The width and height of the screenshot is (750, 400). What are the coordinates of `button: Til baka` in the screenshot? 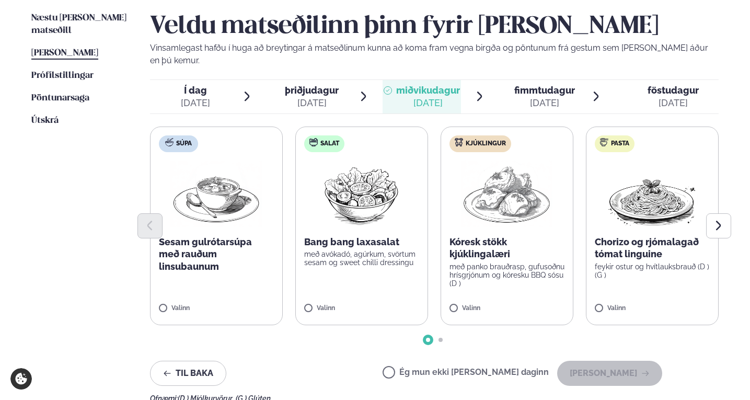 It's located at (188, 373).